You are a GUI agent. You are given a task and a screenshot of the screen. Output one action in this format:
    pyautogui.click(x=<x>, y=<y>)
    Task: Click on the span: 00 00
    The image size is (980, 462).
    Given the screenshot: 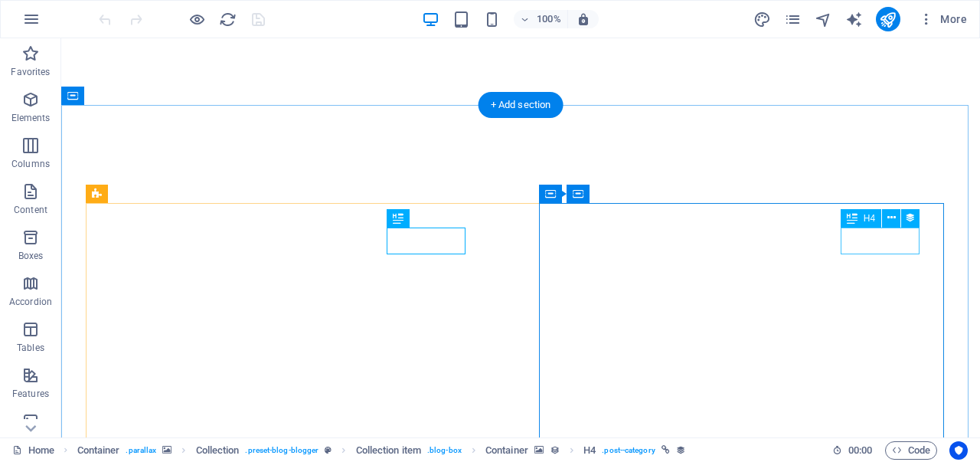 What is the action you would take?
    pyautogui.click(x=860, y=451)
    